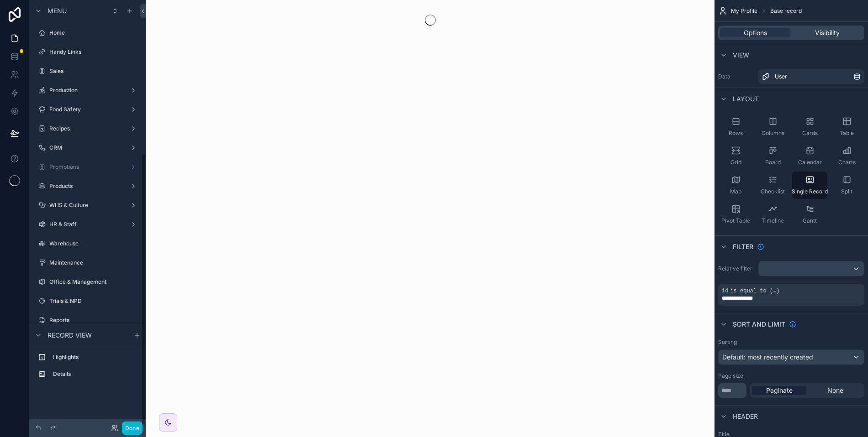 Image resolution: width=868 pixels, height=437 pixels. What do you see at coordinates (745, 417) in the screenshot?
I see `span: Header` at bounding box center [745, 417].